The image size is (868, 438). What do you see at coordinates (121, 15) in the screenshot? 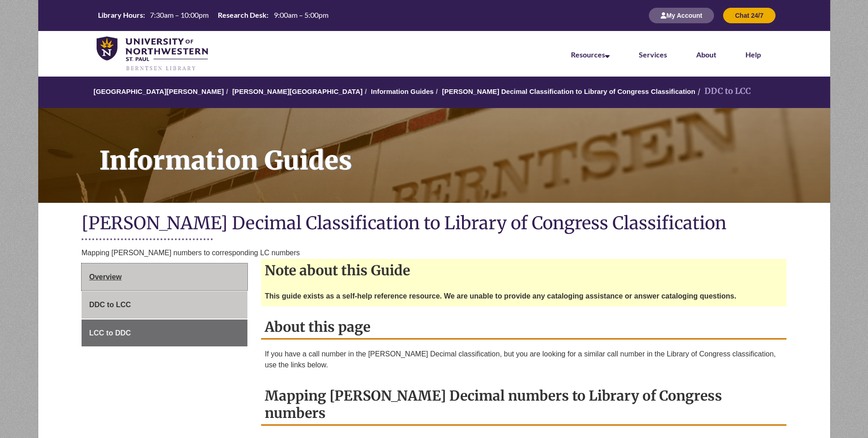
I see `th: Library Hours:` at bounding box center [121, 15].